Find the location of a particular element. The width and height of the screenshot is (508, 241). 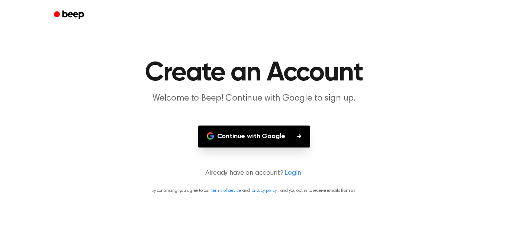

p: By continuing, you agree to our and , and you opt in to receive emails from us. is located at coordinates (254, 190).